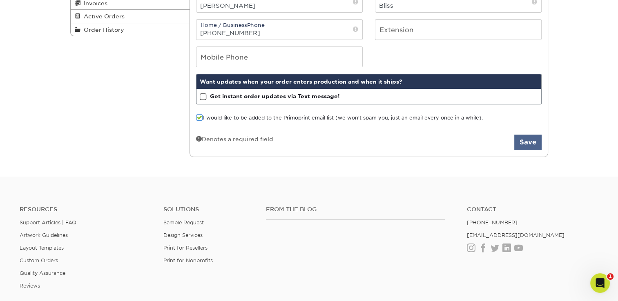  I want to click on a: Order History, so click(130, 29).